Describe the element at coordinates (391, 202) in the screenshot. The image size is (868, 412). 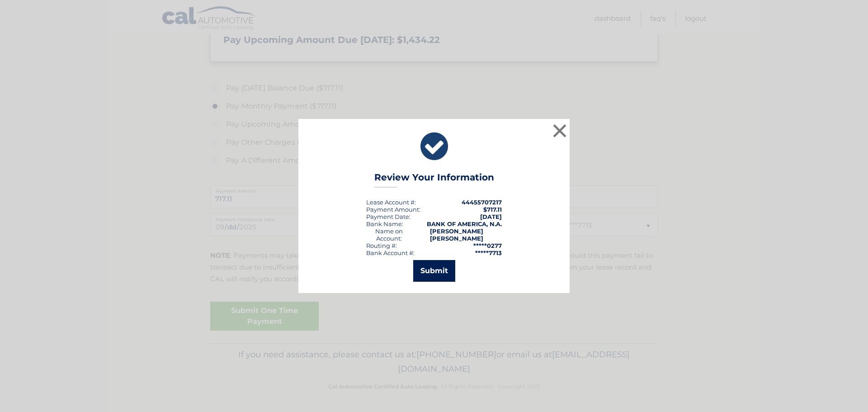
I see `div: Lease Account #:` at that location.